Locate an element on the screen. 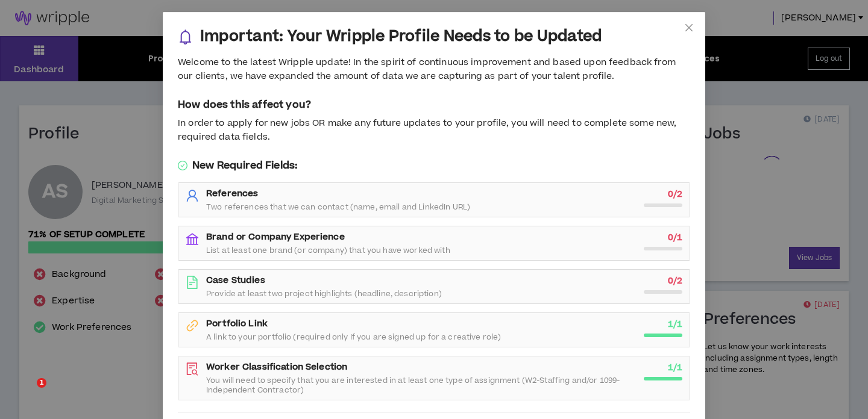 The width and height of the screenshot is (868, 419). span: bell is located at coordinates (185, 36).